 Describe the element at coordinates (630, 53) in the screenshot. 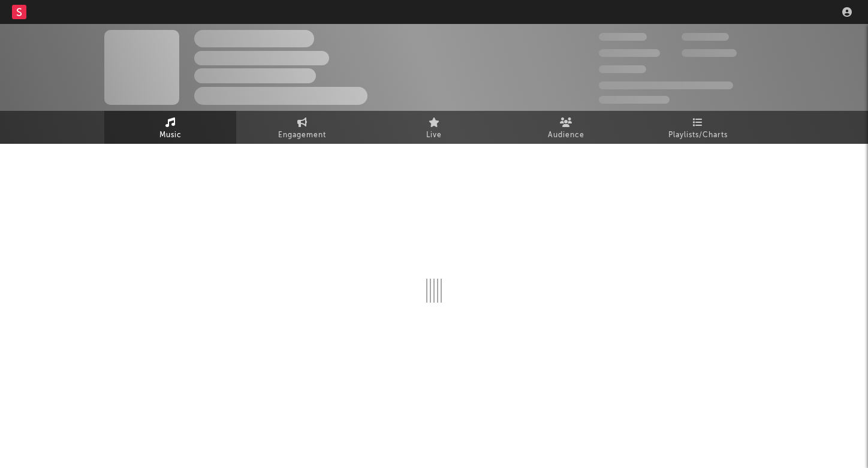

I see `span: 50,000,000` at that location.